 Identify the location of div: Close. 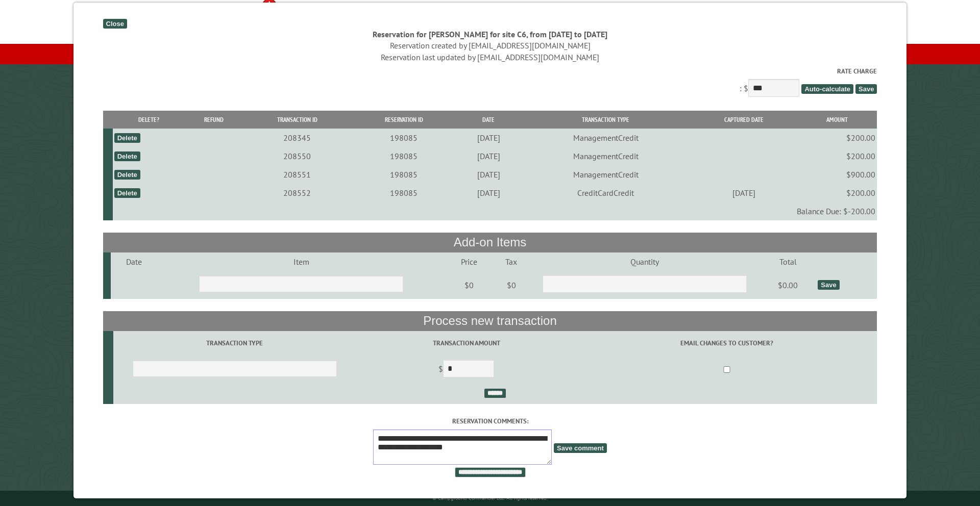
(115, 23).